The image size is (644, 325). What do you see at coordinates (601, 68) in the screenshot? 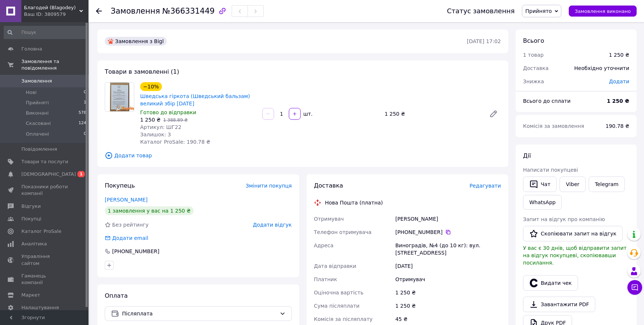
I see `div: Необхідно уточнити` at bounding box center [601, 68].